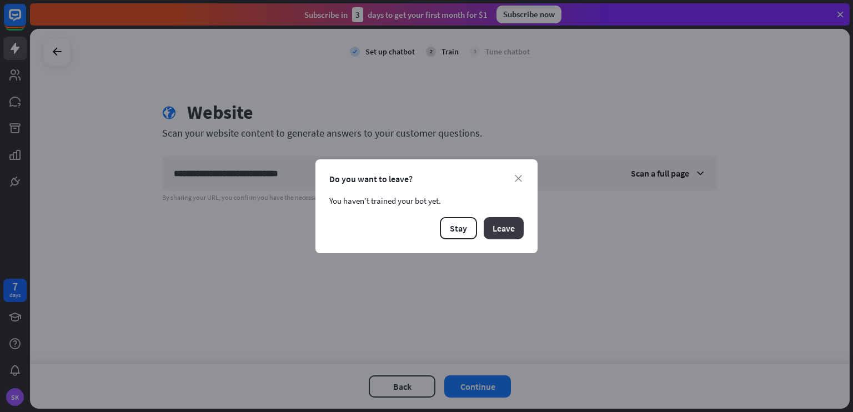 The image size is (853, 412). I want to click on button: Open LiveChat chat widget, so click(26, 21).